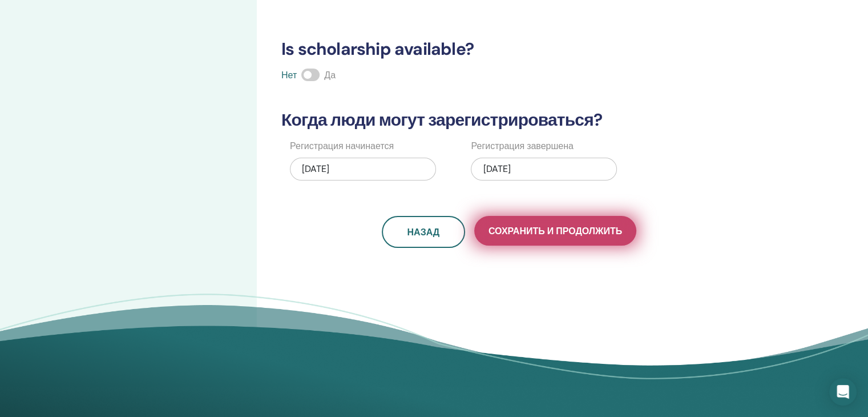  Describe the element at coordinates (342, 147) in the screenshot. I see `label: Регистрация начинается` at that location.